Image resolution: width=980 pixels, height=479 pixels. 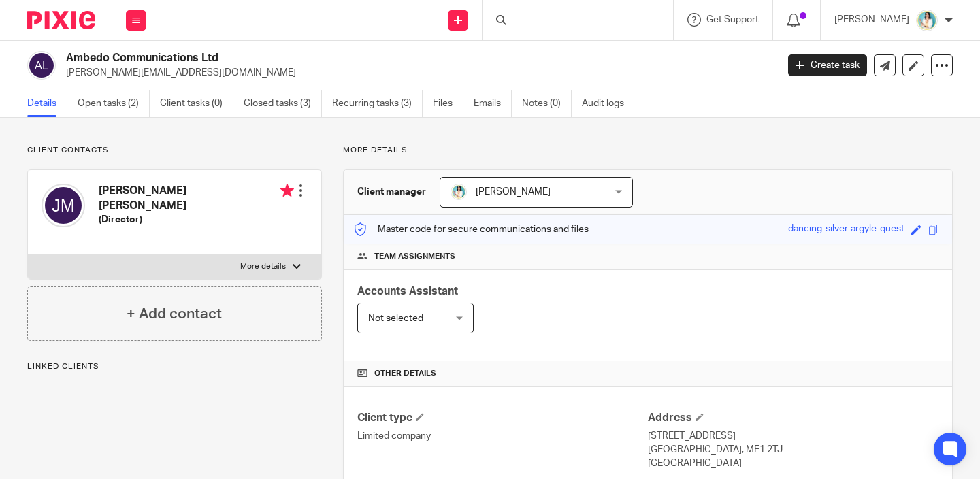 What do you see at coordinates (608, 104) in the screenshot?
I see `a: Audit logs` at bounding box center [608, 104].